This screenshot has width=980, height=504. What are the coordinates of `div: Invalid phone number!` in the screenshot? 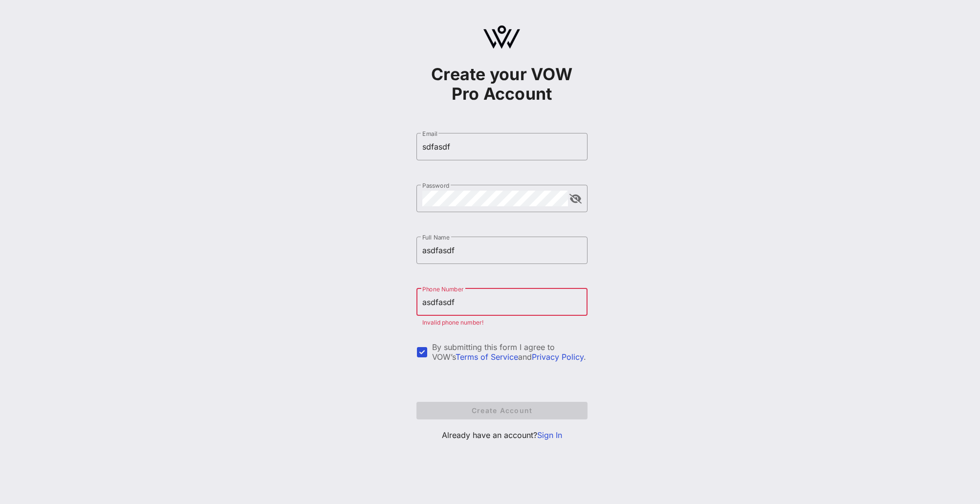 It's located at (502, 322).